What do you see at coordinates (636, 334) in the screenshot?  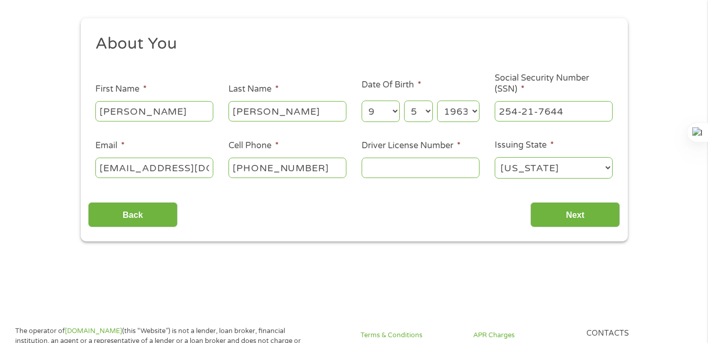 I see `h4: Contacts` at bounding box center [636, 334].